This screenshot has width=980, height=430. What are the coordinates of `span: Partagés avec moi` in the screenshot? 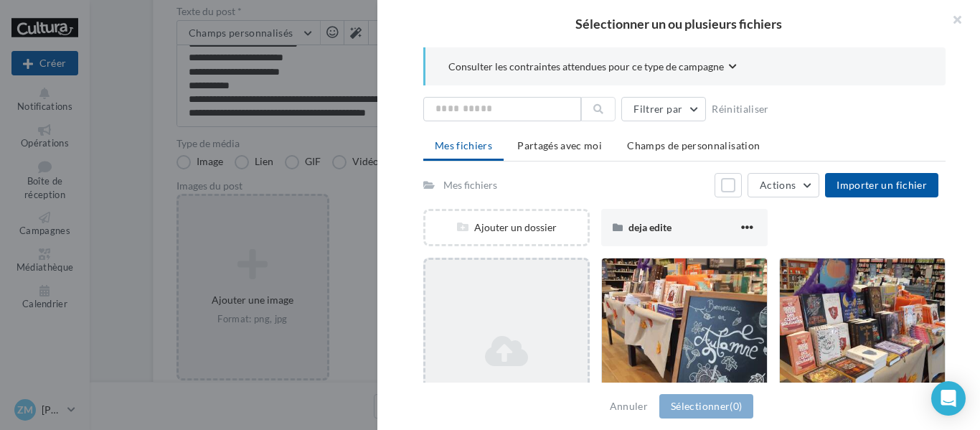 It's located at (560, 145).